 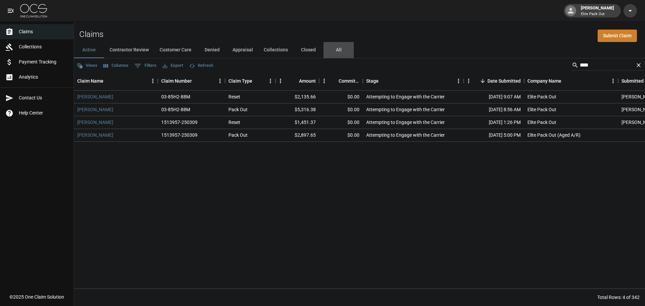 What do you see at coordinates (243, 50) in the screenshot?
I see `button: Appraisal` at bounding box center [243, 50].